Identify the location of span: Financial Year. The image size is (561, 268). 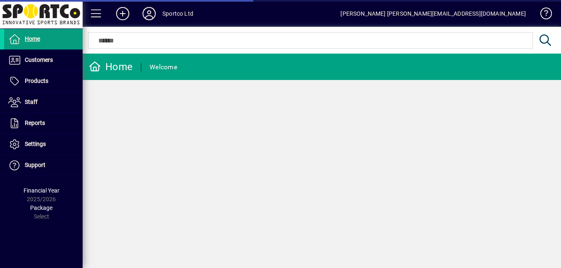
(41, 191).